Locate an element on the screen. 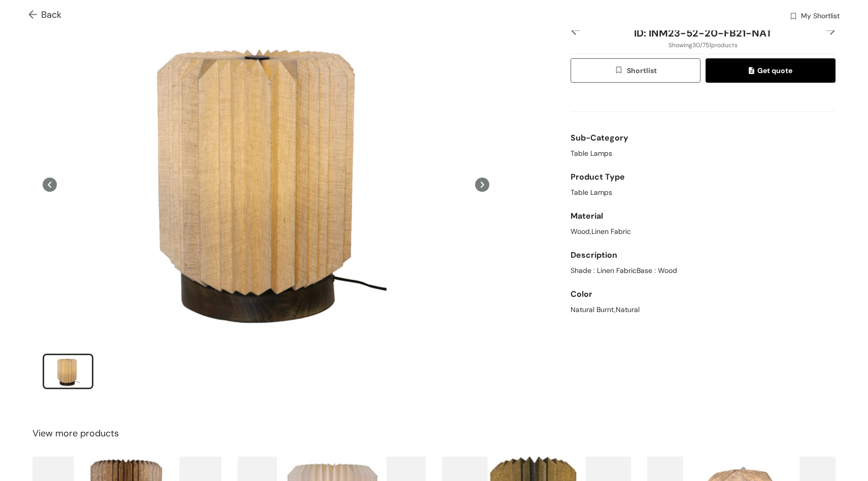 This screenshot has width=868, height=481. span: Get quote is located at coordinates (771, 70).